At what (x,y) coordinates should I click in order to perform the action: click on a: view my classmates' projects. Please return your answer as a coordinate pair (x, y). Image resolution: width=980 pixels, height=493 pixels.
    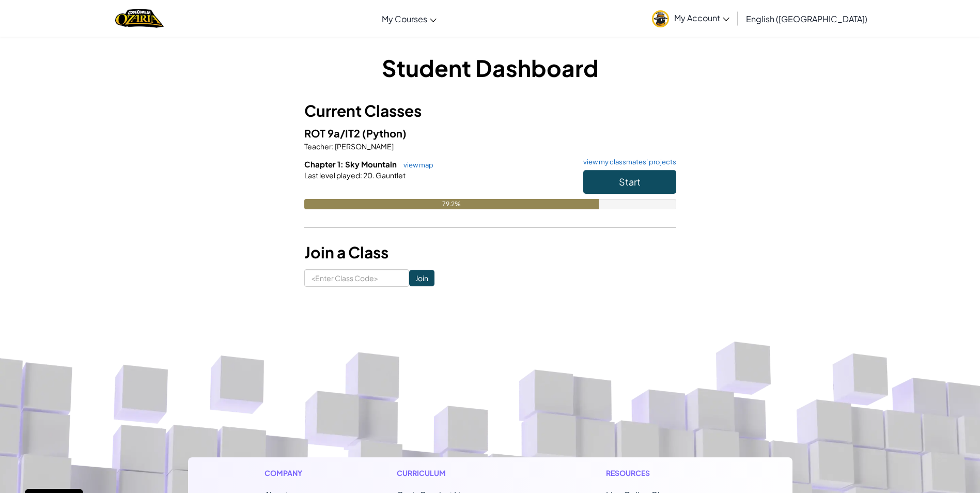
    Looking at the image, I should click on (627, 162).